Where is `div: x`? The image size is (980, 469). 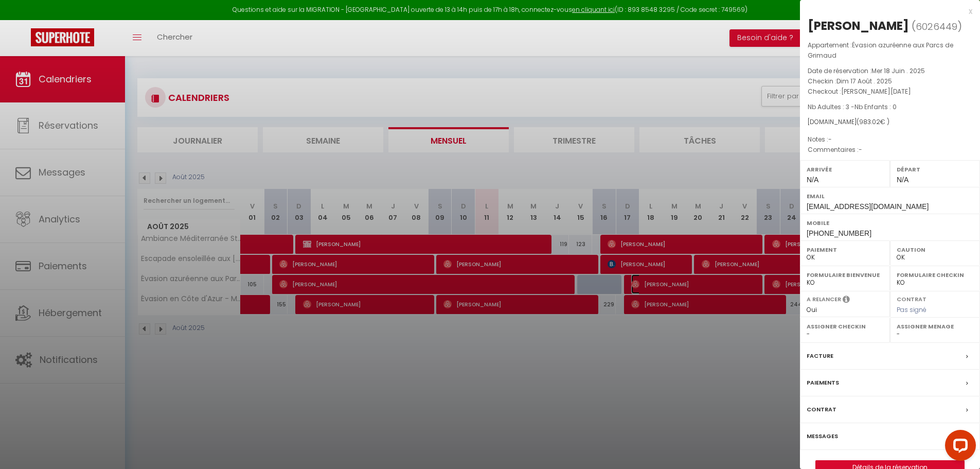
div: x is located at coordinates (886, 12).